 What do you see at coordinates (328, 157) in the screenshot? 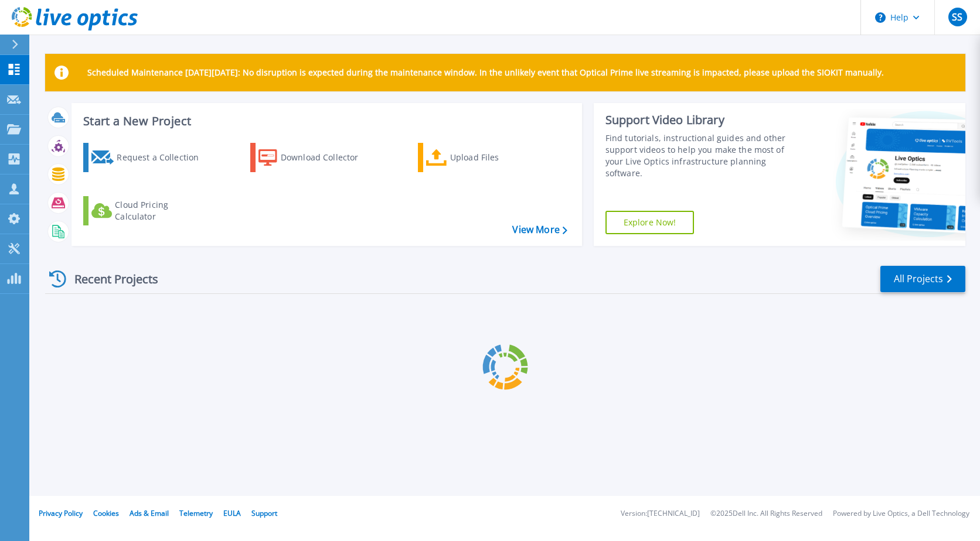
I see `div: Download Collector` at bounding box center [328, 157].